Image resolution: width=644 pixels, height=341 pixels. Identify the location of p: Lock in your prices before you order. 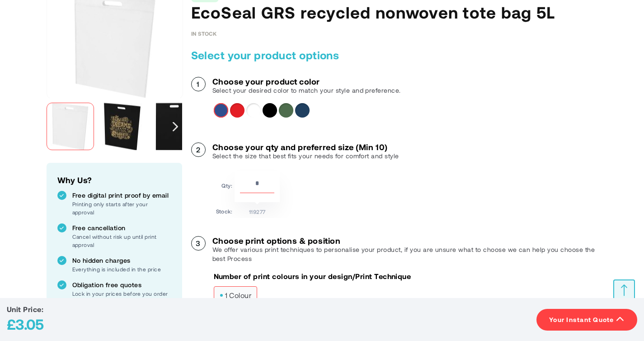
(121, 294).